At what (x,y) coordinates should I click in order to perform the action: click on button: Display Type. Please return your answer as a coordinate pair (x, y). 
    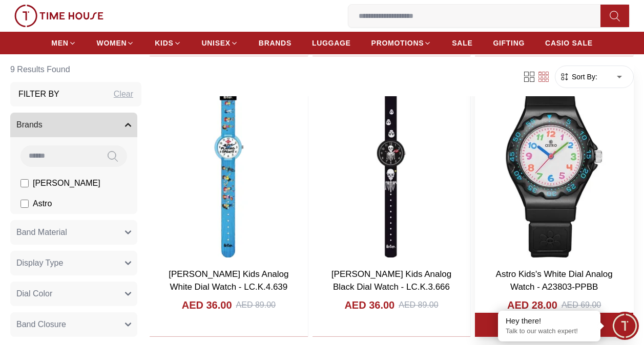
    Looking at the image, I should click on (74, 263).